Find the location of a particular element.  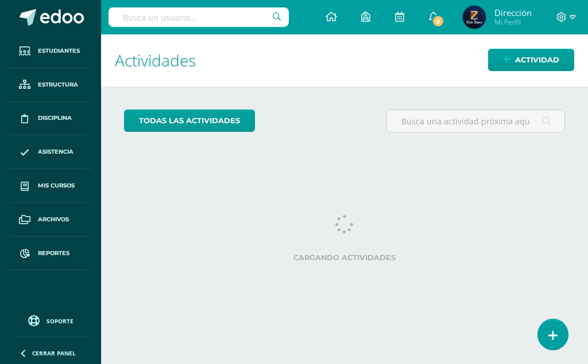

span: Estructura is located at coordinates (58, 85).